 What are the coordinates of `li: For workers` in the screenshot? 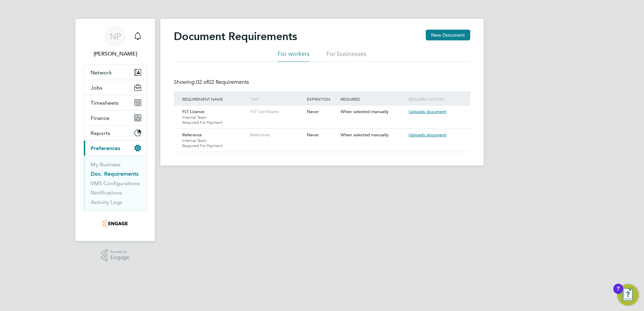 It's located at (293, 56).